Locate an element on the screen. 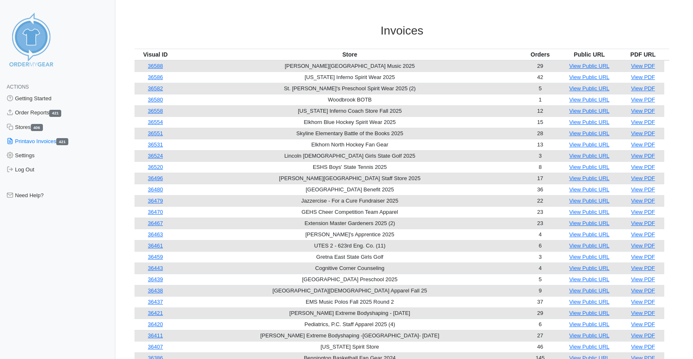  td: 37 is located at coordinates (540, 302).